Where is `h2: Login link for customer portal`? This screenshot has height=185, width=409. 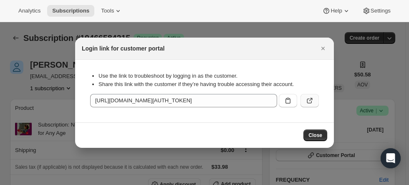 h2: Login link for customer portal is located at coordinates (123, 48).